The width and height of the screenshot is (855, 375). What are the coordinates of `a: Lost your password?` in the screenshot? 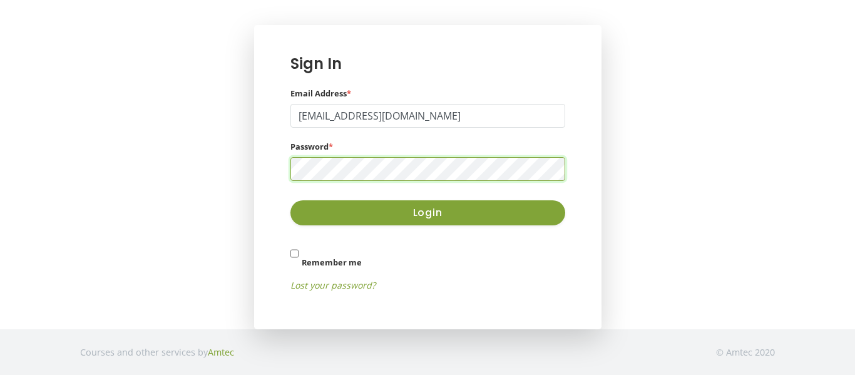 It's located at (333, 285).